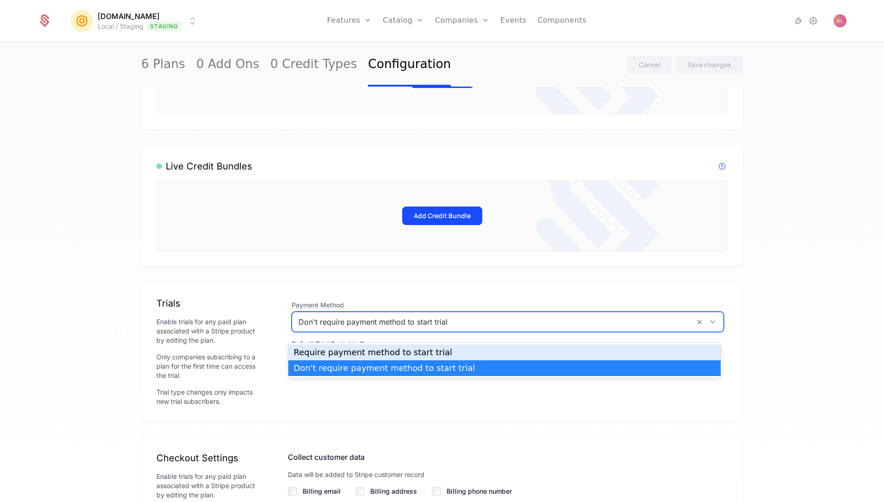 This screenshot has width=884, height=502. I want to click on div: Local / Staging, so click(120, 26).